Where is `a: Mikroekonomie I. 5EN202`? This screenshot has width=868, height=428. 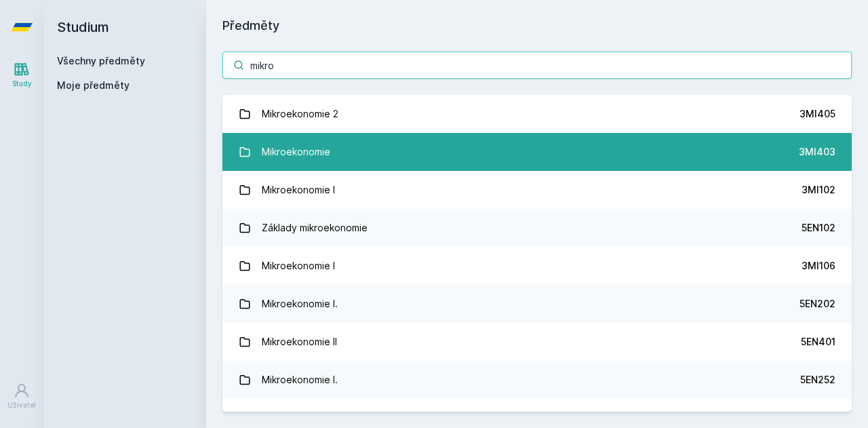
a: Mikroekonomie I. 5EN202 is located at coordinates (537, 304).